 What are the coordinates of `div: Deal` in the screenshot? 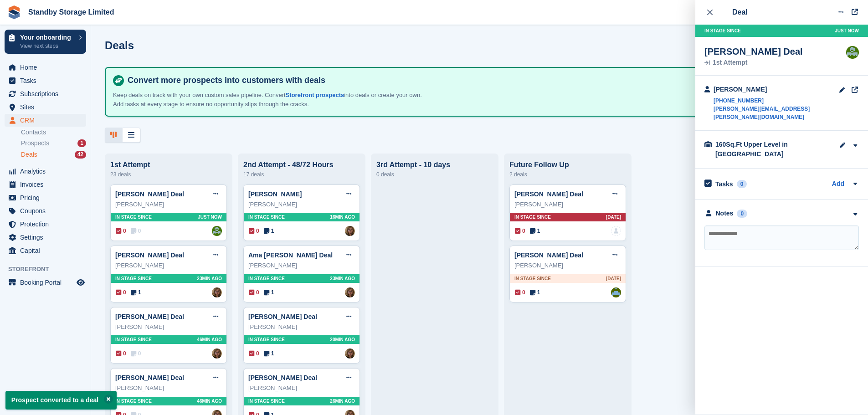 It's located at (740, 12).